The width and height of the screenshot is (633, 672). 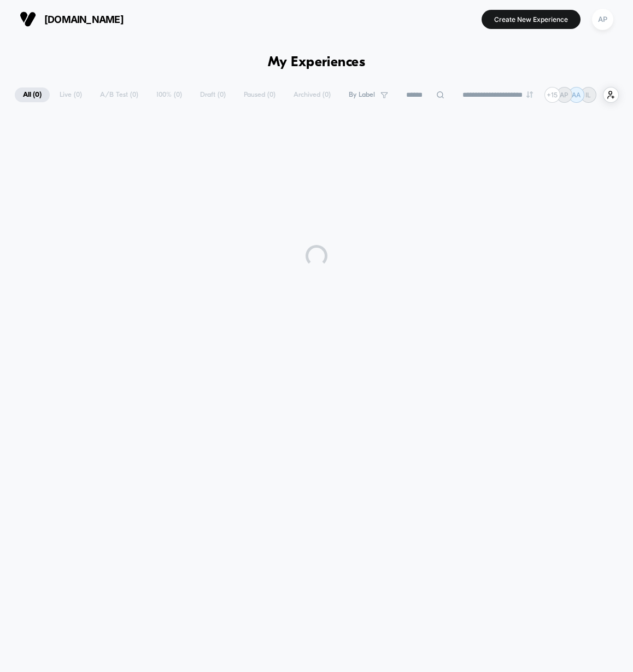 What do you see at coordinates (529, 95) in the screenshot?
I see `img: end` at bounding box center [529, 95].